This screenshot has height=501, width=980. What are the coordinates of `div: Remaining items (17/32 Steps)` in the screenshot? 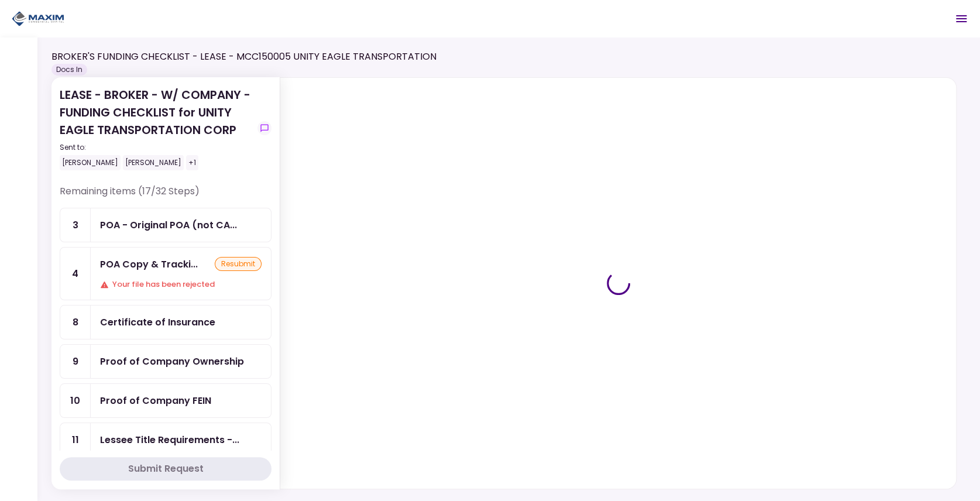 It's located at (166, 196).